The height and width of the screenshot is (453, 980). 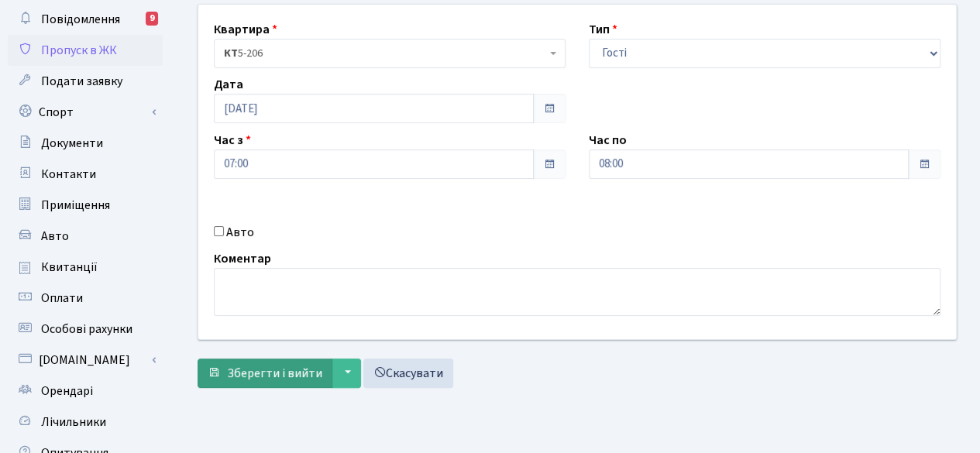 What do you see at coordinates (81, 19) in the screenshot?
I see `span: Повідомлення` at bounding box center [81, 19].